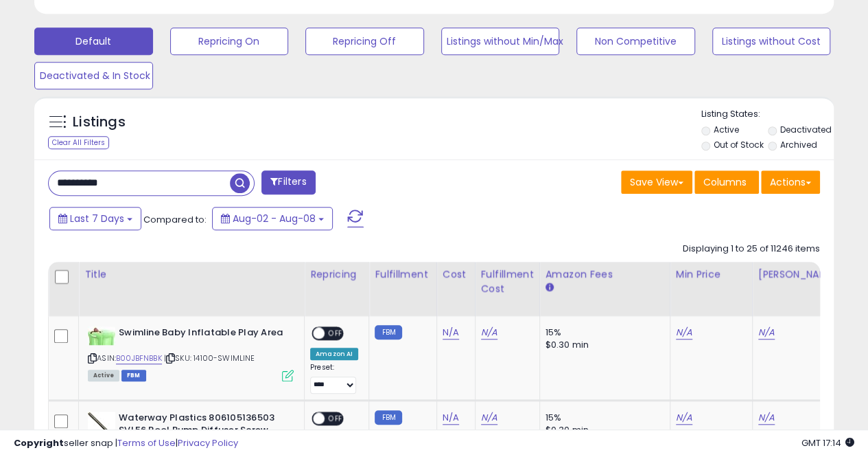 The height and width of the screenshot is (457, 868). Describe the element at coordinates (635, 41) in the screenshot. I see `button: Non Competitive` at that location.